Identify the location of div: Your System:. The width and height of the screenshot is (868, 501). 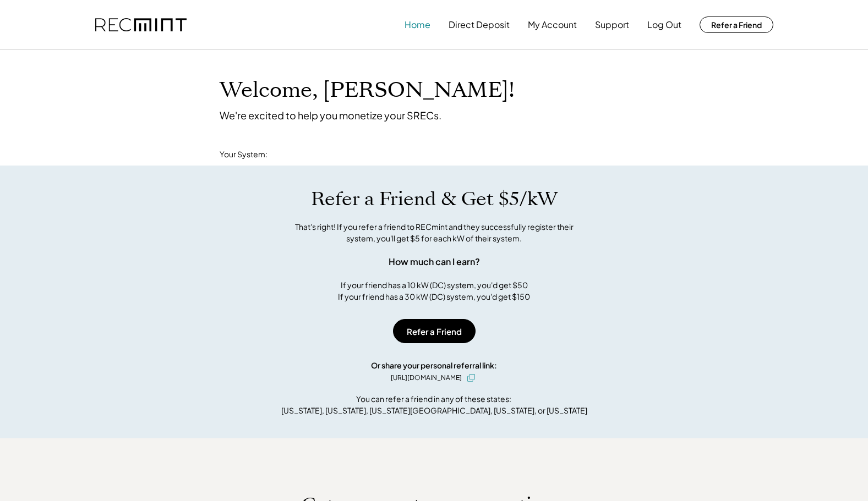
(243, 154).